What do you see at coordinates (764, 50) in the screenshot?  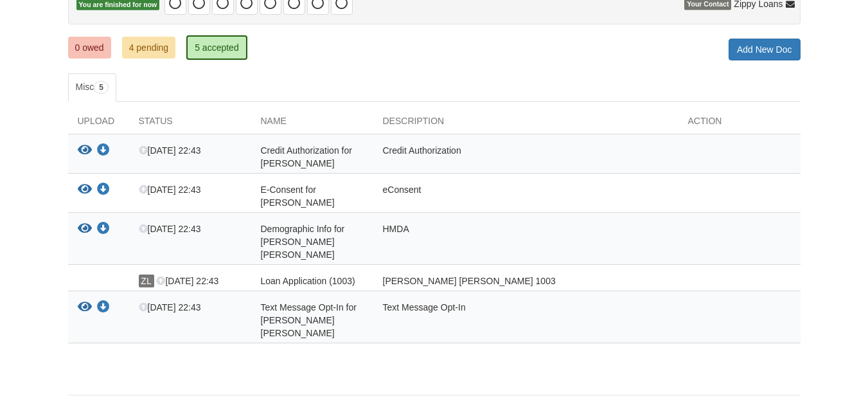 I see `a: Add New Doc` at bounding box center [764, 50].